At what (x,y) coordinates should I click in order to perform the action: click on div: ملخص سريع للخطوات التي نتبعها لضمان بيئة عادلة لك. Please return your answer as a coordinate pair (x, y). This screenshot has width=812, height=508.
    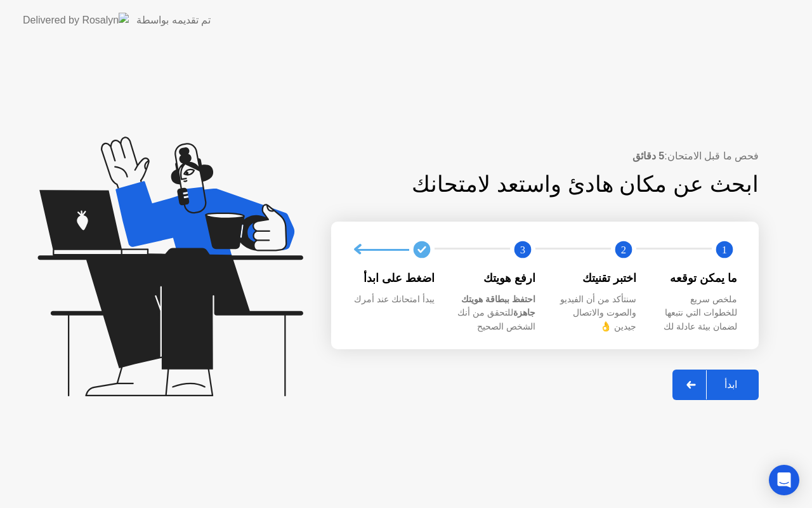
    Looking at the image, I should click on (697, 313).